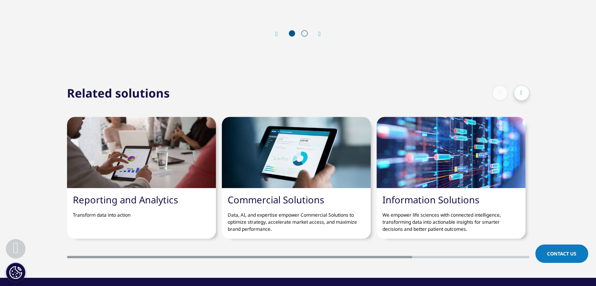 This screenshot has width=596, height=286. I want to click on button: Cookies Settings, so click(16, 272).